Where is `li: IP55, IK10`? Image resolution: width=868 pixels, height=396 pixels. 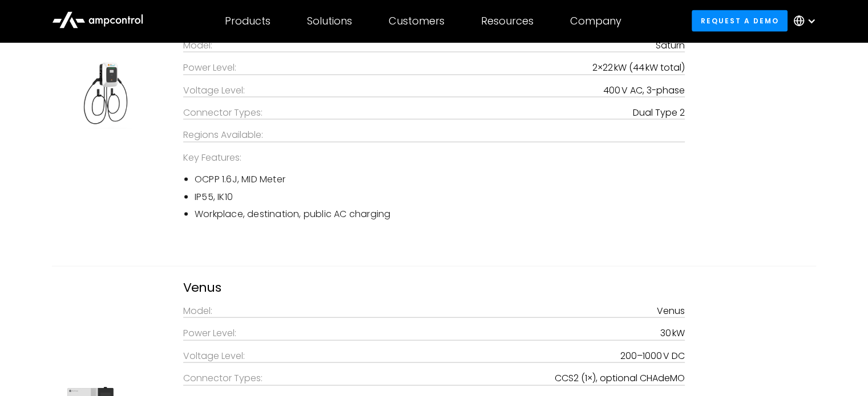 li: IP55, IK10 is located at coordinates (439, 198).